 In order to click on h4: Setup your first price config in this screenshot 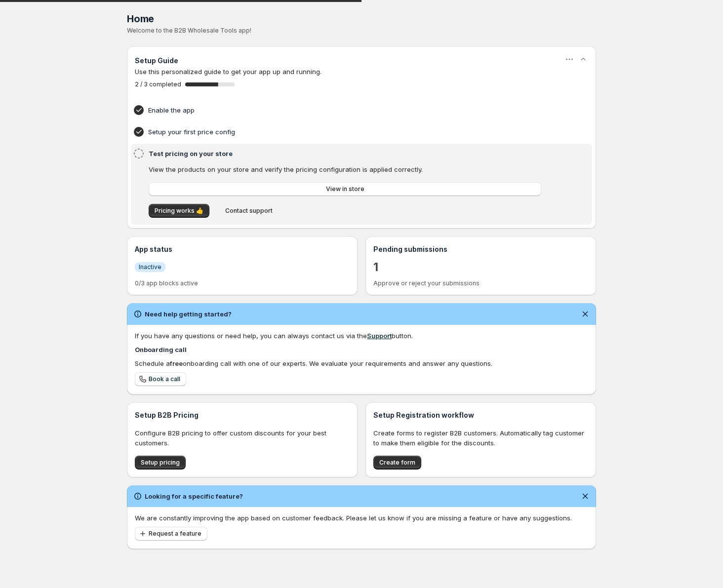, I will do `click(346, 131)`.